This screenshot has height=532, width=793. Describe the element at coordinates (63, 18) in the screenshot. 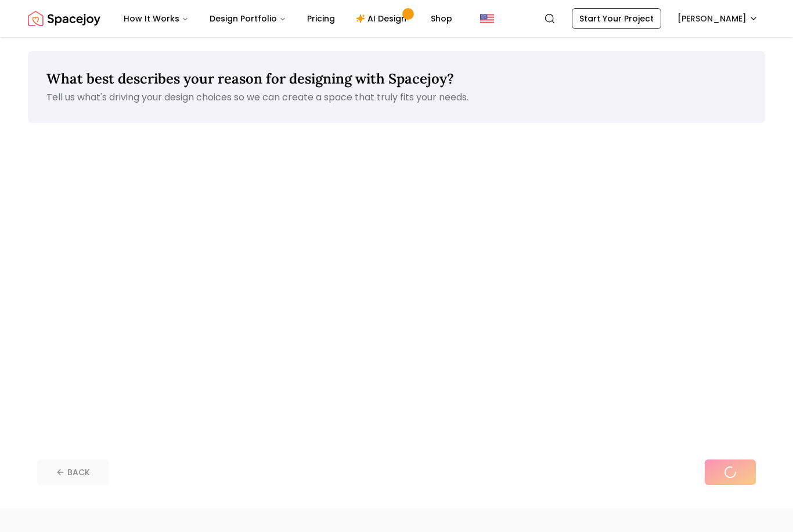

I see `img: Spacejoy Logo` at that location.